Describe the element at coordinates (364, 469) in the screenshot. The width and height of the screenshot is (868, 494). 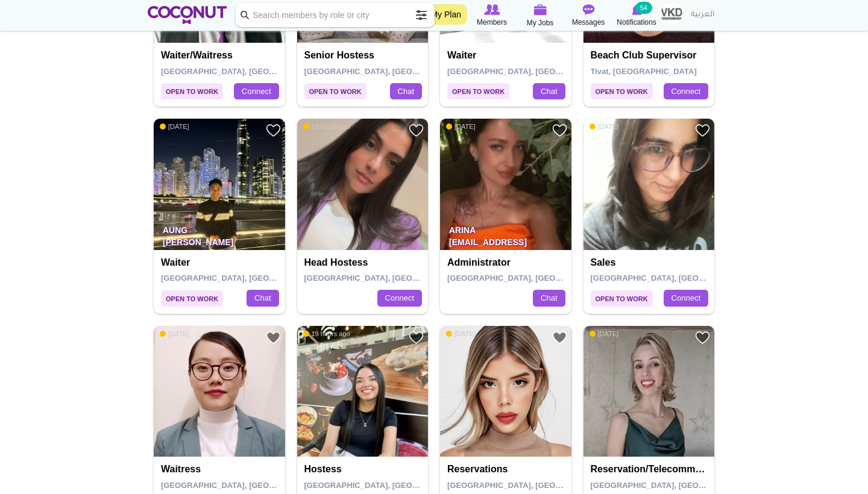
I see `h4: Hostess` at that location.